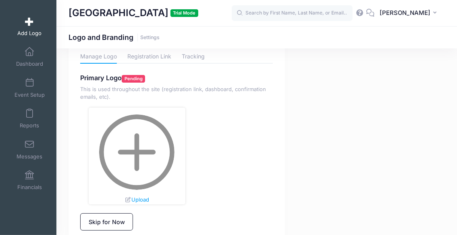 This screenshot has height=235, width=457. Describe the element at coordinates (177, 78) in the screenshot. I see `h4: Primary Logo` at that location.